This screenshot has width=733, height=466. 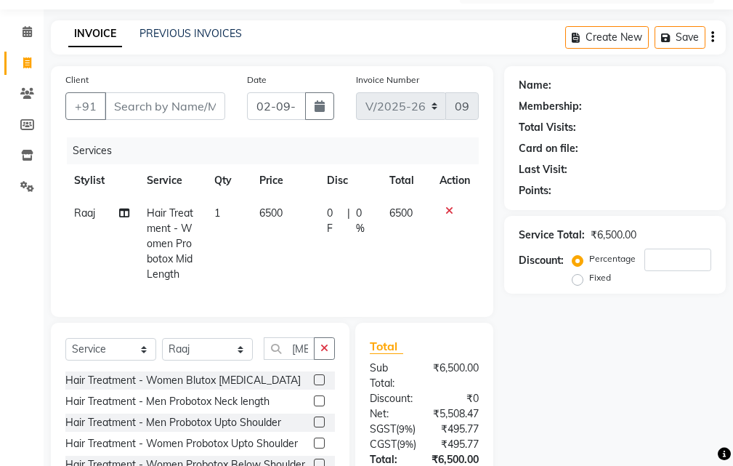 I want to click on span: SGST, so click(x=383, y=428).